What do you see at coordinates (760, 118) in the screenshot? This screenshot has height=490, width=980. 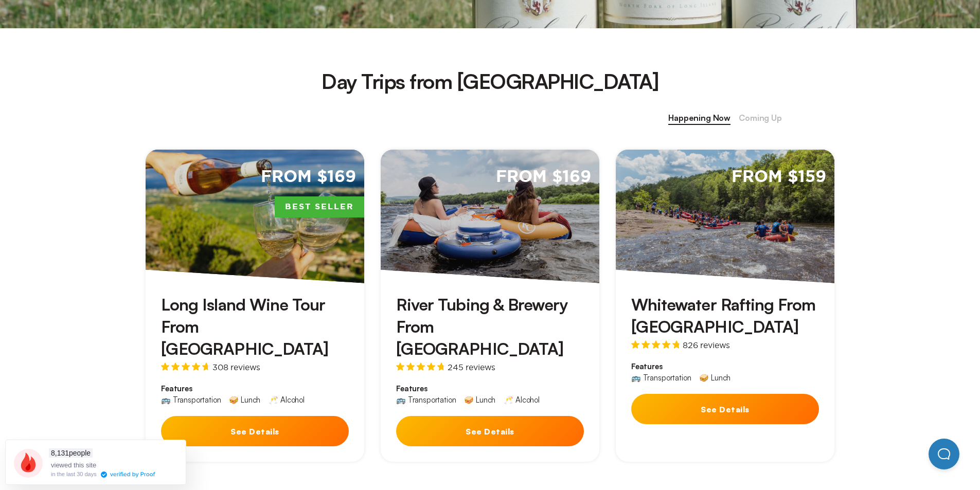 I see `span: Coming Up` at bounding box center [760, 118].